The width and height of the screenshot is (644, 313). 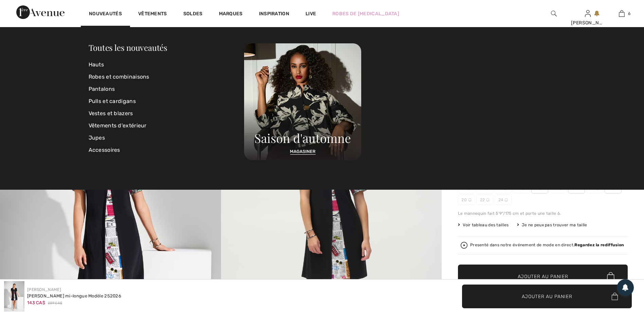 What do you see at coordinates (467, 200) in the screenshot?
I see `span: 20` at bounding box center [467, 200].